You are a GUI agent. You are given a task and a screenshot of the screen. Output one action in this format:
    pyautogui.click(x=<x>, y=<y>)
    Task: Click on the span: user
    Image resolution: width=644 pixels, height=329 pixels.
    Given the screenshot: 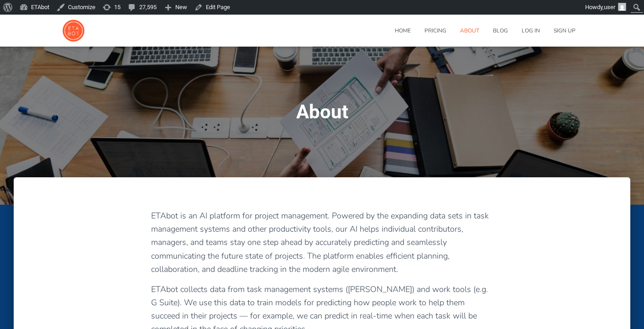 What is the action you would take?
    pyautogui.click(x=609, y=7)
    